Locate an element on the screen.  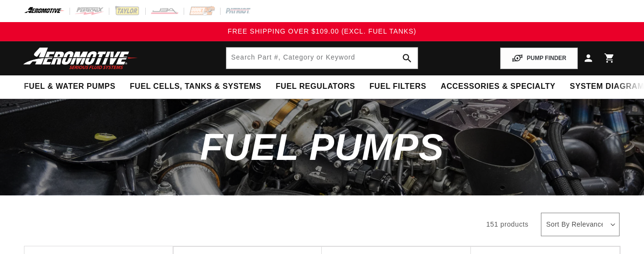
span: Fuel Cells, Tanks & Systems is located at coordinates (196, 86).